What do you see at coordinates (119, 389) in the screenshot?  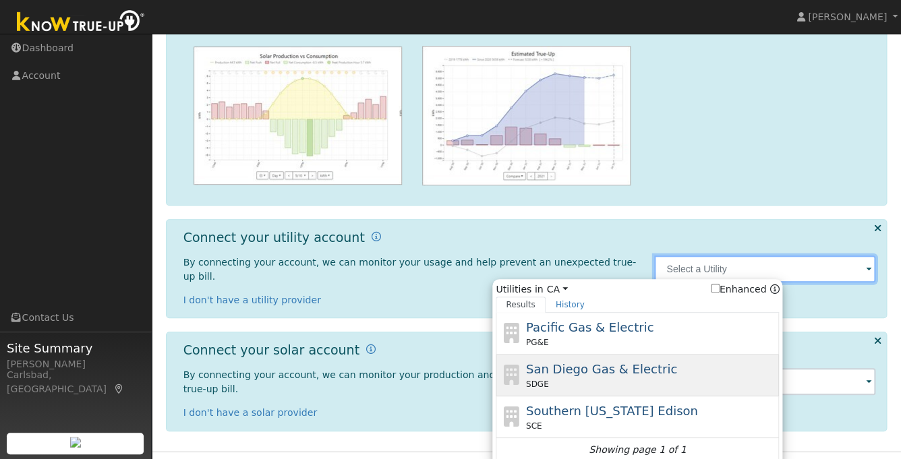 I see `a: Map` at bounding box center [119, 389].